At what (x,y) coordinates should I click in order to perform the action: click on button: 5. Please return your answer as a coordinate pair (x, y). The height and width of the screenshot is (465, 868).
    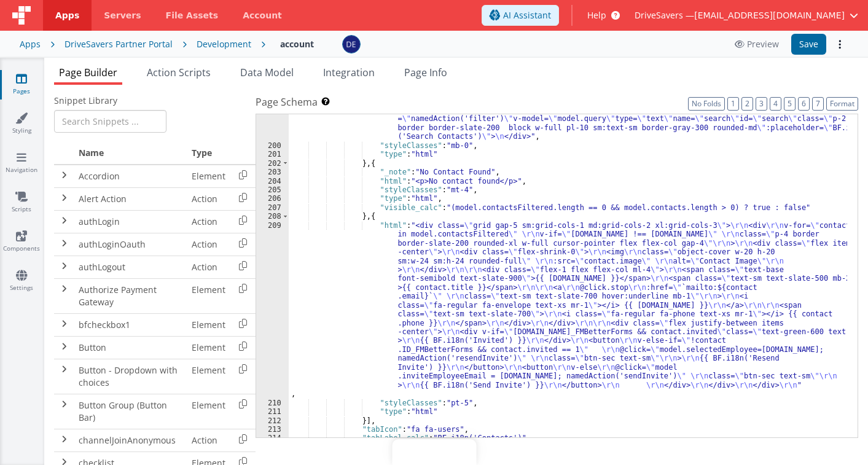
    Looking at the image, I should click on (789, 104).